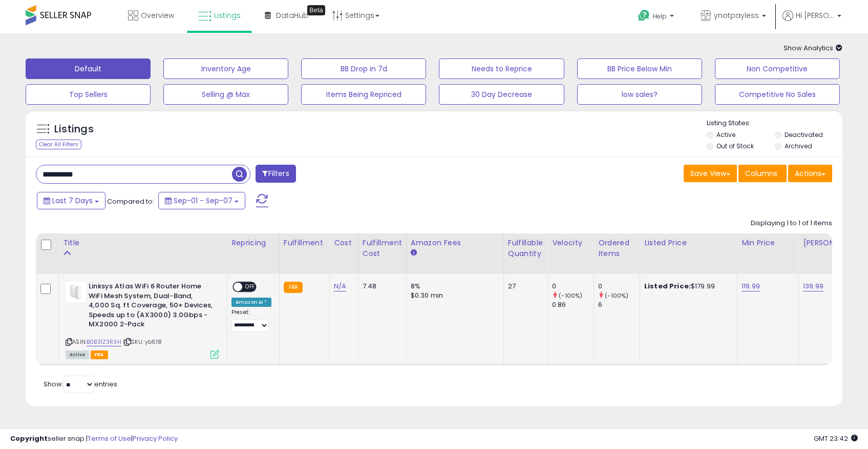  What do you see at coordinates (88, 68) in the screenshot?
I see `button: Default` at bounding box center [88, 68].